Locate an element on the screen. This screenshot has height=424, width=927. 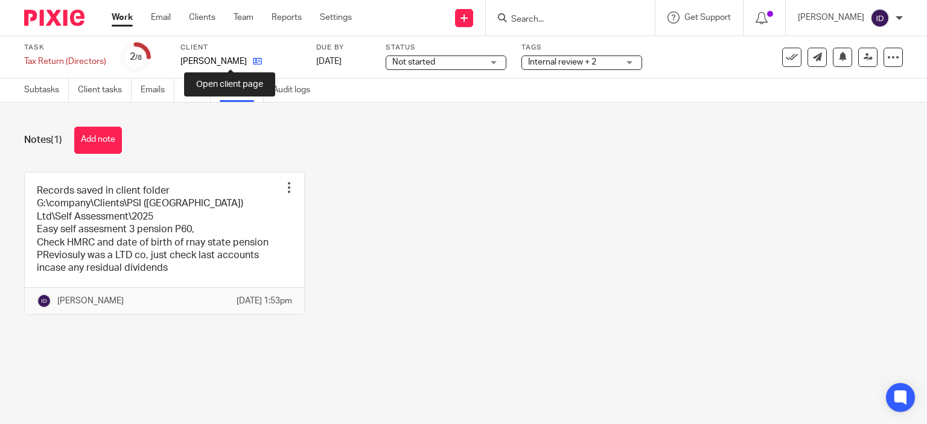
a: Settings is located at coordinates (335, 17).